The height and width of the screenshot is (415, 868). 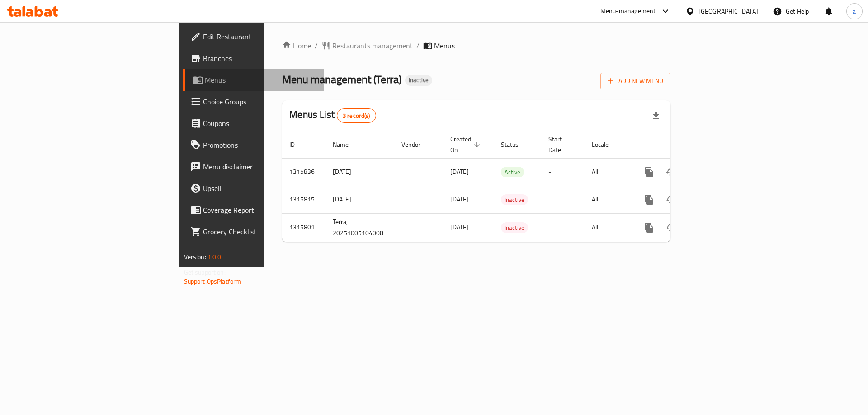 What do you see at coordinates (467, 144) in the screenshot?
I see `span: Created On` at bounding box center [467, 144].